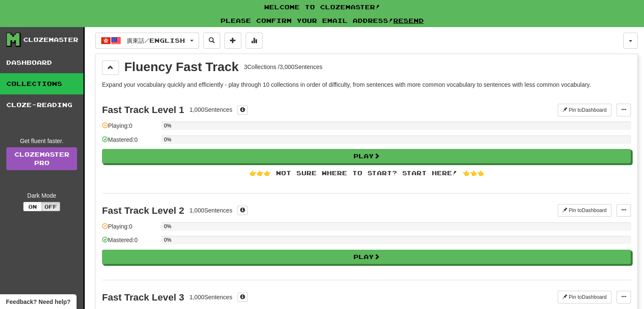 This screenshot has width=644, height=309. I want to click on button: On, so click(33, 206).